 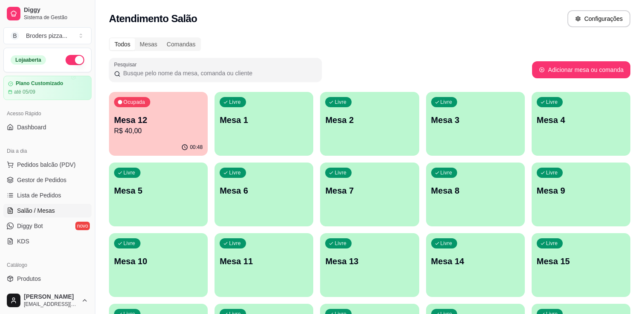 I want to click on button: LivreMesa 10, so click(x=158, y=265).